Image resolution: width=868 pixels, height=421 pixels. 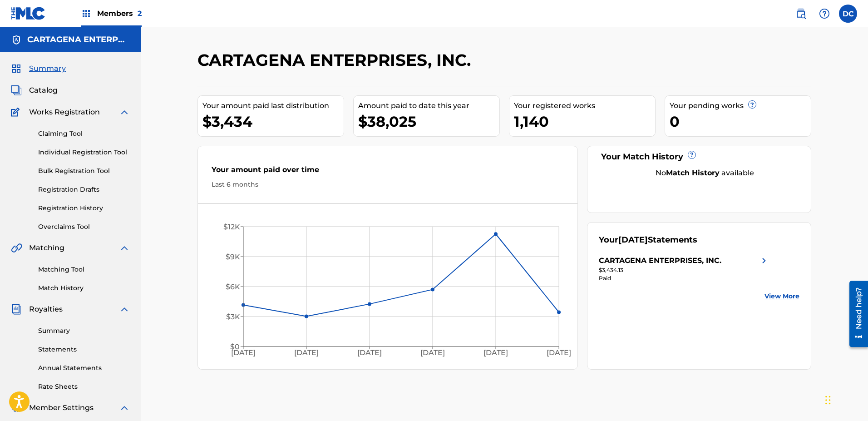 I want to click on a: Statements, so click(x=84, y=349).